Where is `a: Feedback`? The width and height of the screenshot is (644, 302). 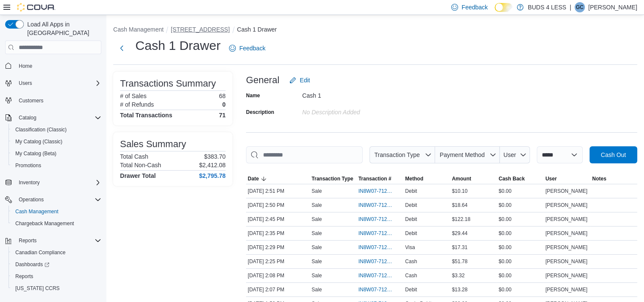 a: Feedback is located at coordinates (247, 48).